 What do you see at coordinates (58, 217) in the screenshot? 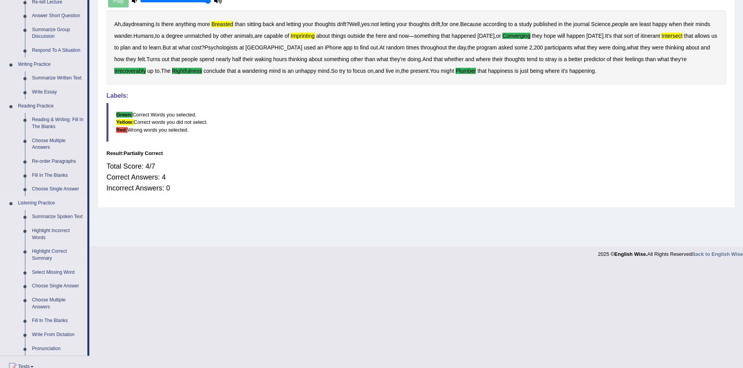
I see `a: Summarize Spoken Text` at bounding box center [58, 217].